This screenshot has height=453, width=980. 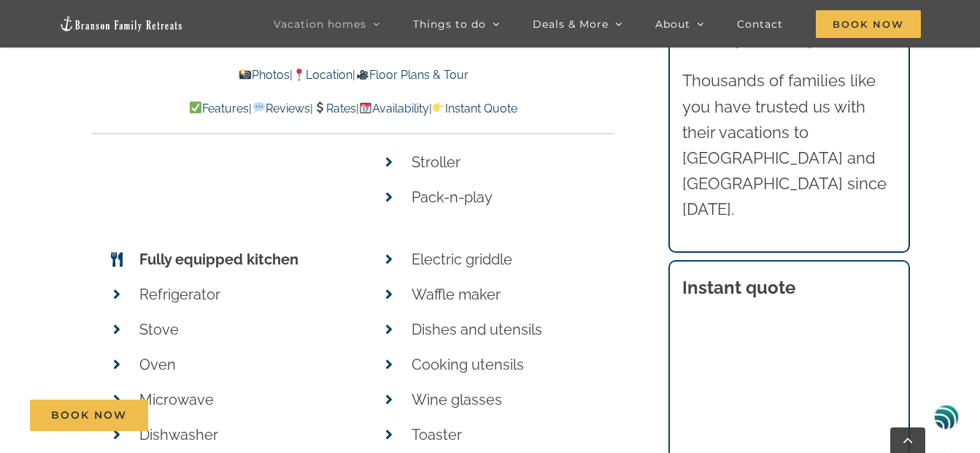 I want to click on span: Things to do, so click(x=449, y=24).